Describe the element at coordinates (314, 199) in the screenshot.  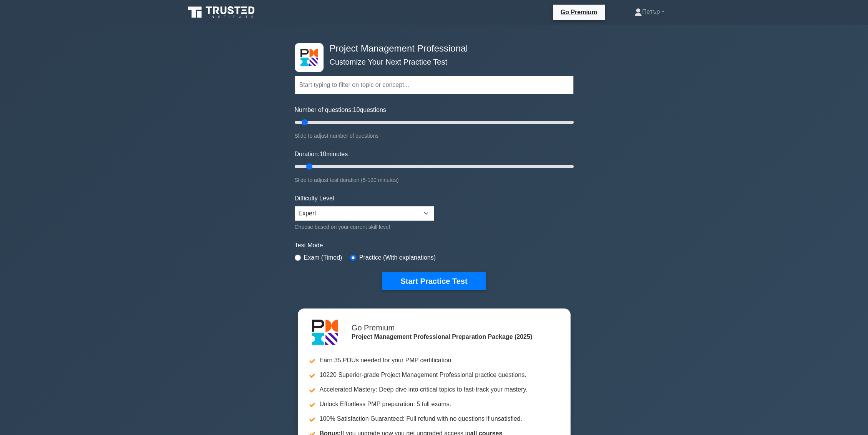
I see `label: Difficulty Level` at that location.